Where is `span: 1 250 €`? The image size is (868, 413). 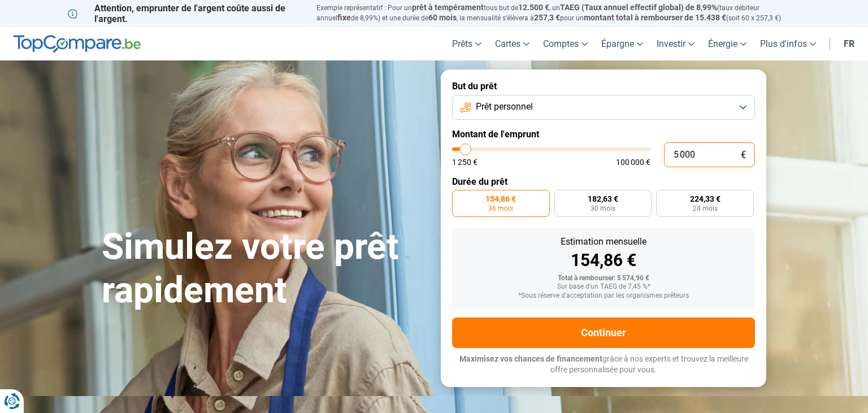
span: 1 250 € is located at coordinates (464, 162).